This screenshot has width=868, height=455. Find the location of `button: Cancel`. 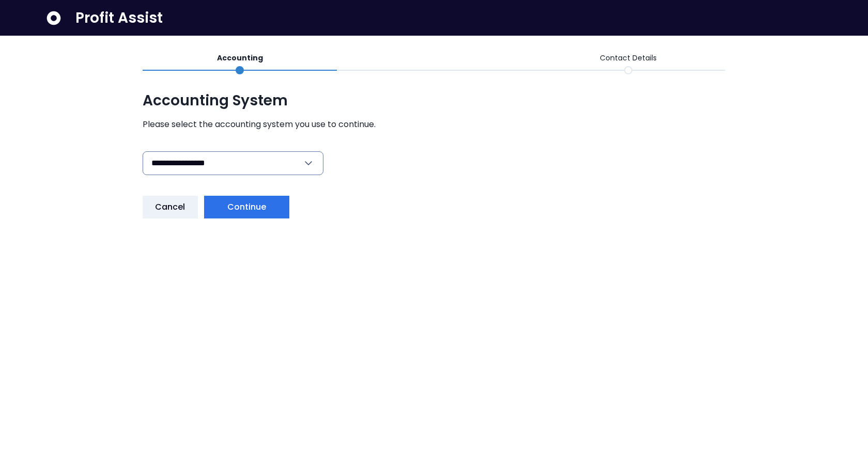

button: Cancel is located at coordinates (170, 207).